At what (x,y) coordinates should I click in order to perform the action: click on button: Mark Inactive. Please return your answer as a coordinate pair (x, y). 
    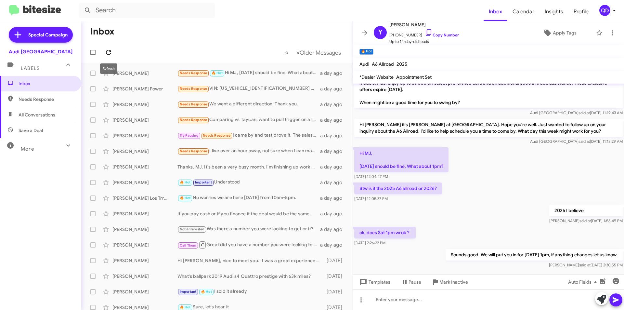
    Looking at the image, I should click on (450, 282).